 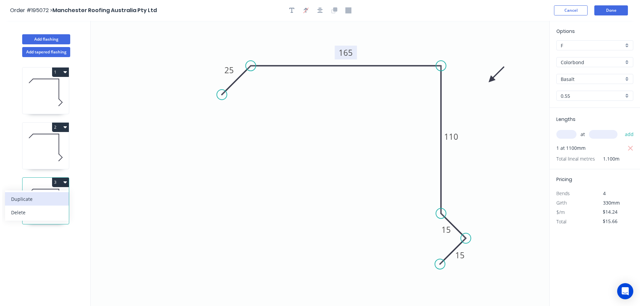 What do you see at coordinates (564, 179) in the screenshot?
I see `span: Pricing` at bounding box center [564, 179].